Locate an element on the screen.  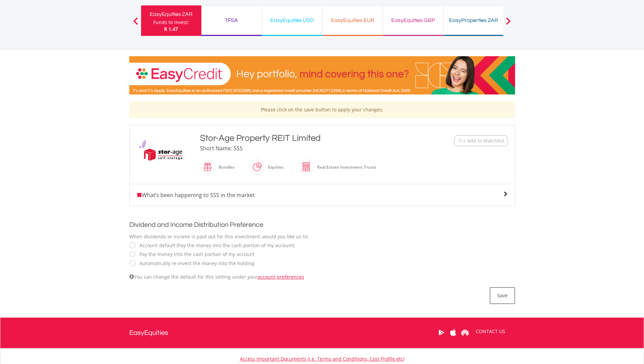
img: EasyCredit Promotion Banner is located at coordinates (322, 75).